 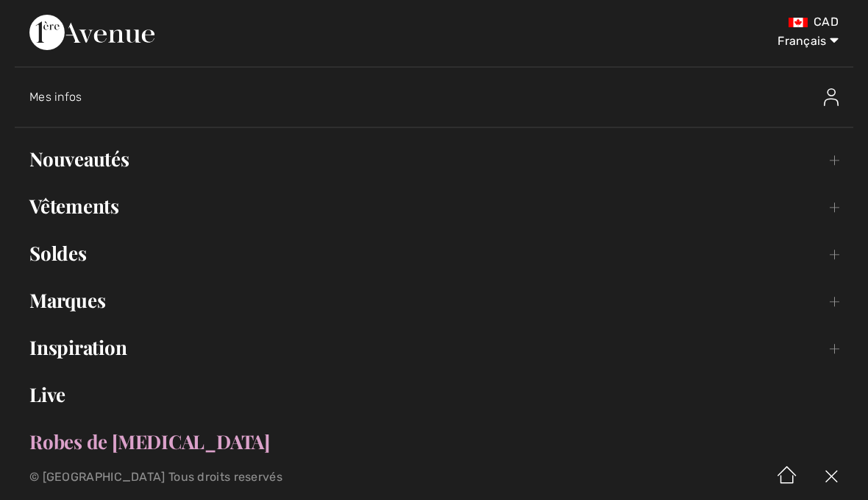 I want to click on img: Mes infos, so click(x=832, y=98).